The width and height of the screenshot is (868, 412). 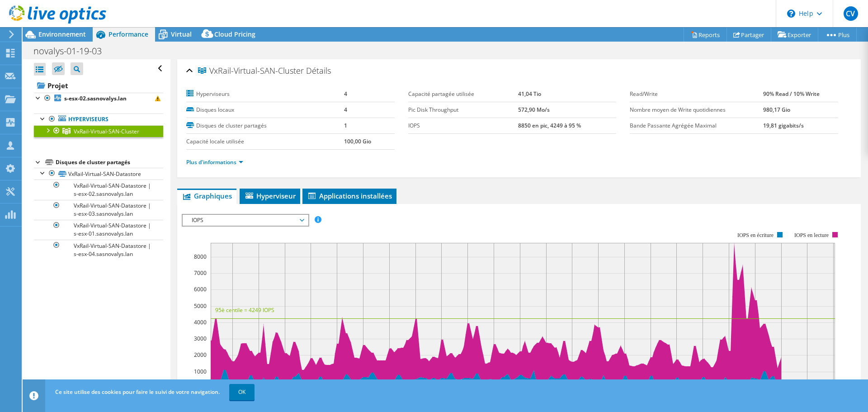 What do you see at coordinates (137, 392) in the screenshot?
I see `span: Ce site utilise des cookies pour faire le suivi de votre navigation.` at bounding box center [137, 392].